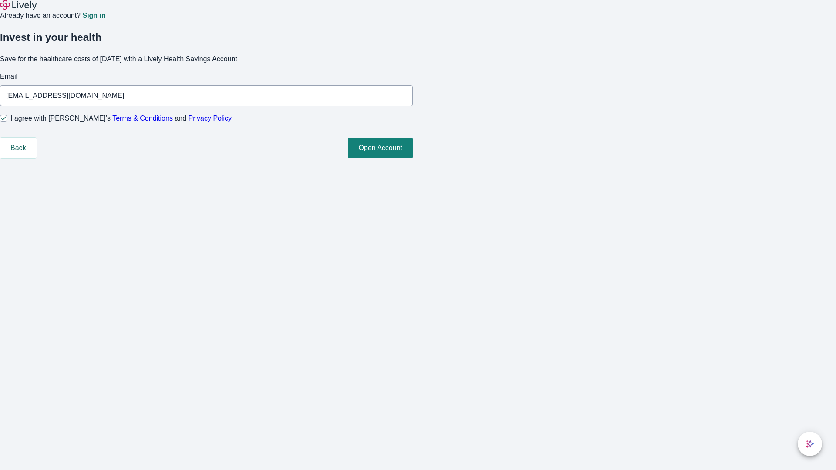  I want to click on a: Sign in, so click(94, 16).